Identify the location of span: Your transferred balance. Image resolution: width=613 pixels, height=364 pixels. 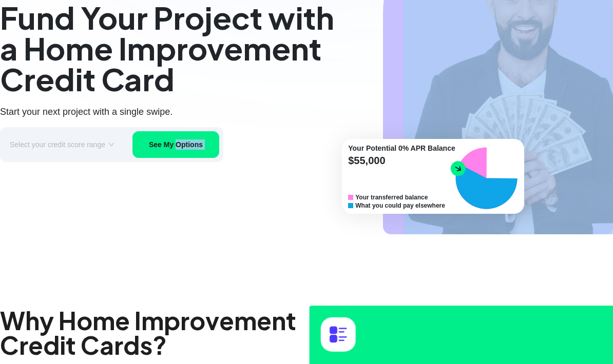
(391, 198).